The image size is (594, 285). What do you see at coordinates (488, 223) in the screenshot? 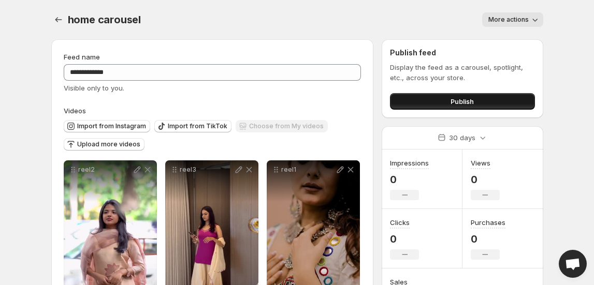
I see `h3: Purchases` at bounding box center [488, 223].